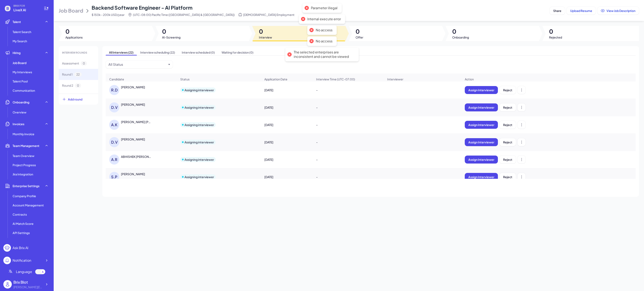 Image resolution: width=644 pixels, height=291 pixels. What do you see at coordinates (324, 41) in the screenshot?
I see `div: No access` at bounding box center [324, 41].